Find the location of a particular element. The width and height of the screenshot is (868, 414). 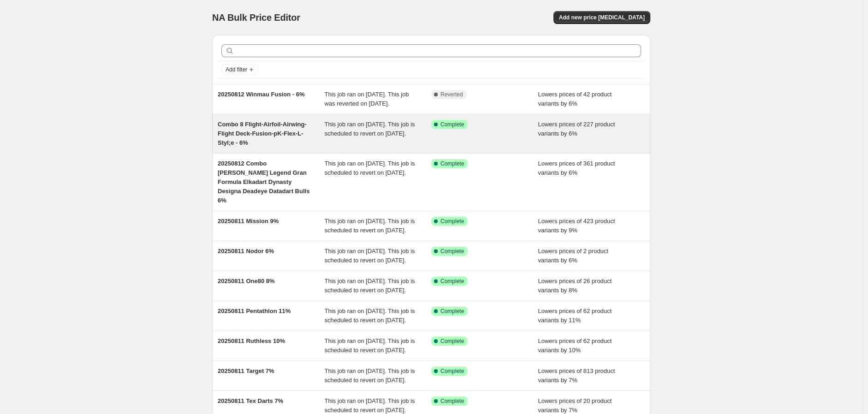

span: 20250811 Mission 9% is located at coordinates (248, 221).